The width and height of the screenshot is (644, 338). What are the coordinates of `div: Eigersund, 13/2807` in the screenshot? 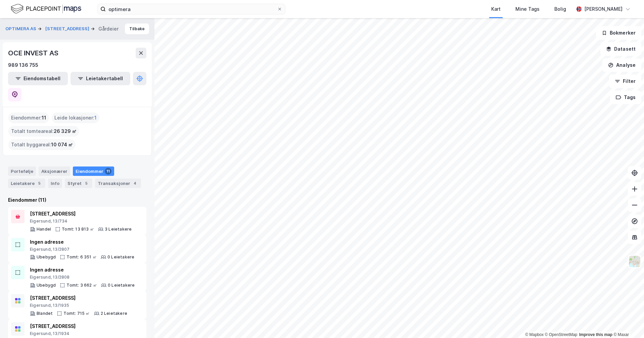 It's located at (82, 250).